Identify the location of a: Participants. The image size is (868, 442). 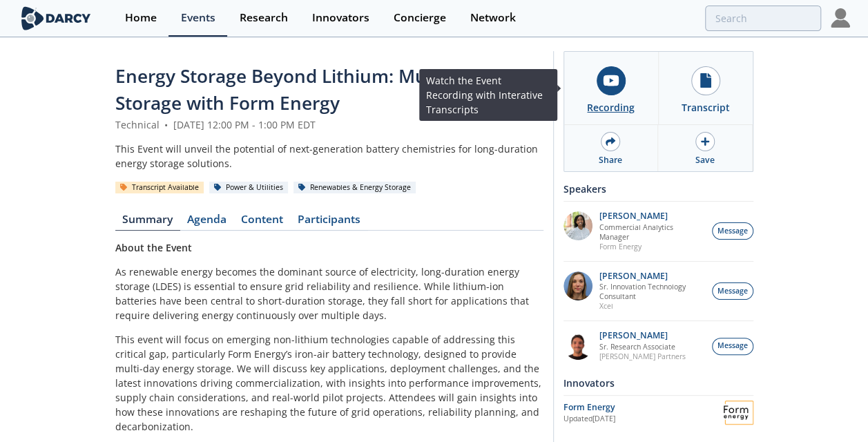
(329, 222).